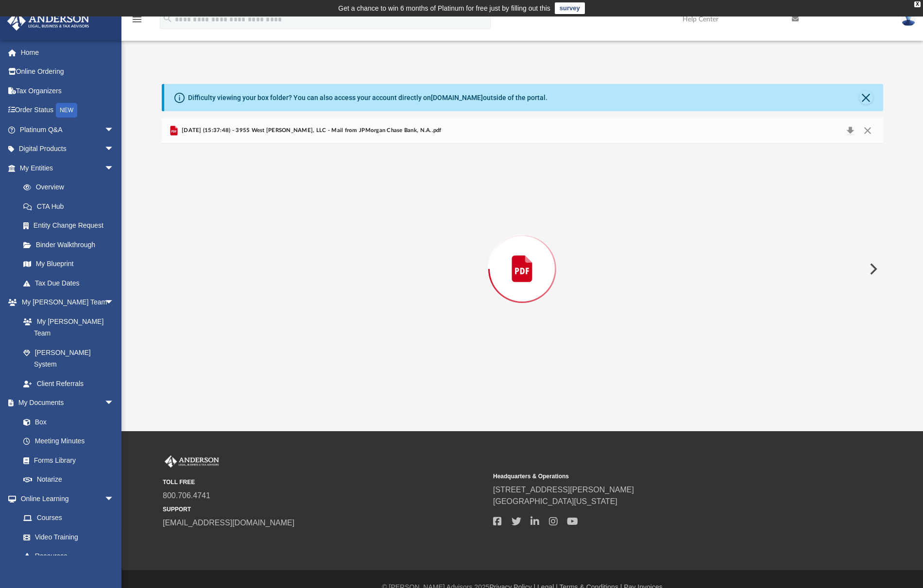 Image resolution: width=923 pixels, height=588 pixels. What do you see at coordinates (71, 207) in the screenshot?
I see `a: CTA Hub` at bounding box center [71, 207].